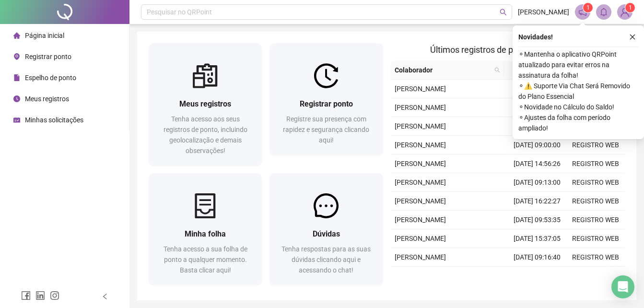 This screenshot has height=308, width=644. Describe the element at coordinates (536, 37) in the screenshot. I see `span: Novidades !` at that location.